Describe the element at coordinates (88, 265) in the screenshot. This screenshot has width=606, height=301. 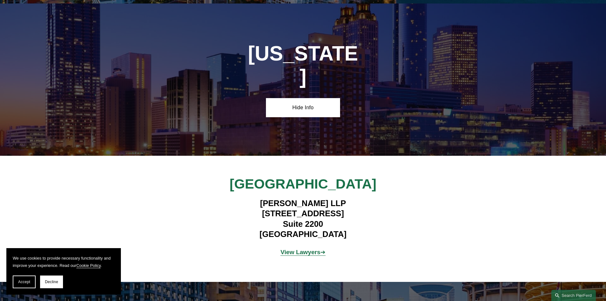
I see `a: Cookie Policy` at that location.